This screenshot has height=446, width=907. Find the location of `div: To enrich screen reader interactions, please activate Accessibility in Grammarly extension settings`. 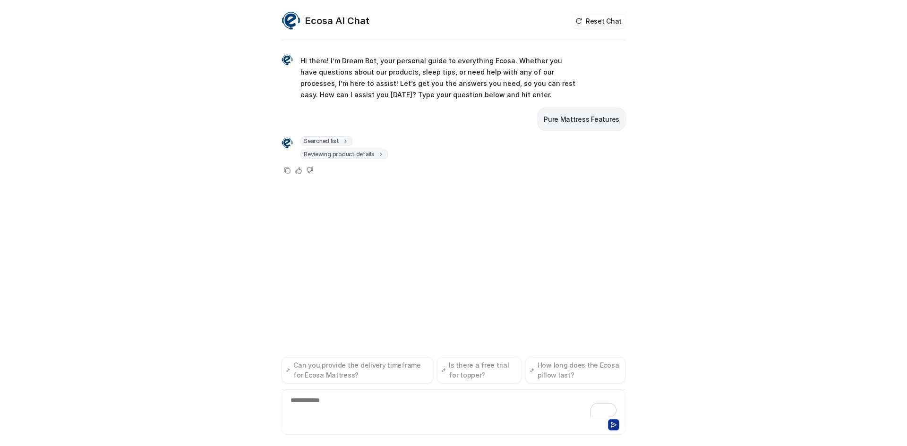

div: To enrich screen reader interactions, please activate Accessibility in Grammarly extension settings is located at coordinates (453, 407).